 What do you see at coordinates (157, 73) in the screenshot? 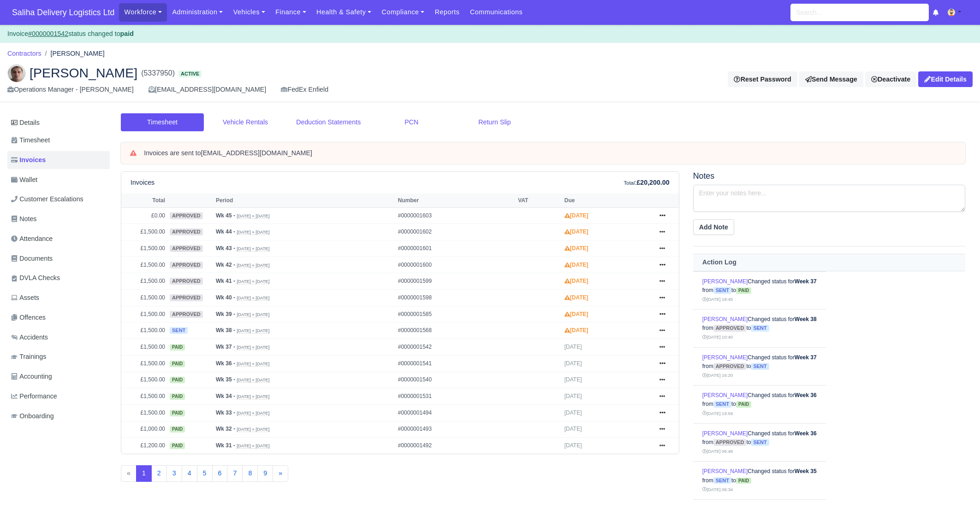
I see `span: (5337950)` at bounding box center [157, 73].